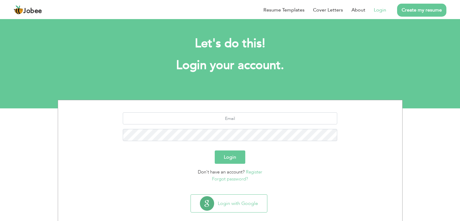  Describe the element at coordinates (230, 179) in the screenshot. I see `a: Forgot password?` at that location.